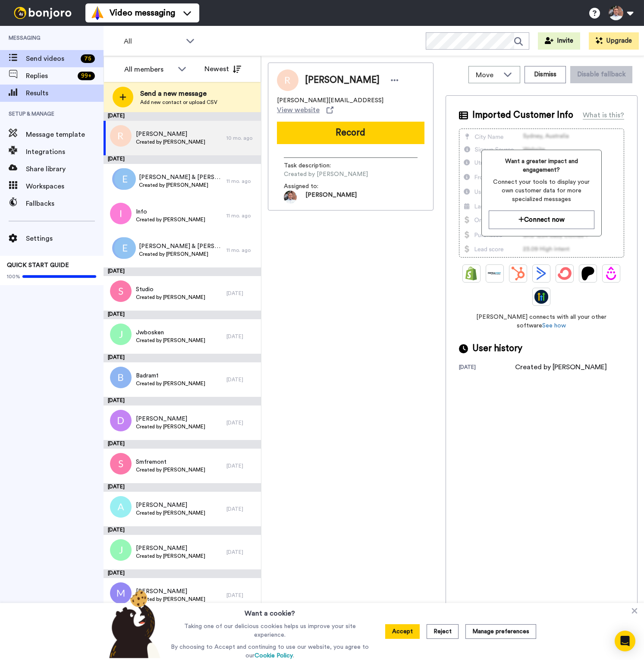 This screenshot has height=660, width=644. I want to click on span: 100%, so click(13, 276).